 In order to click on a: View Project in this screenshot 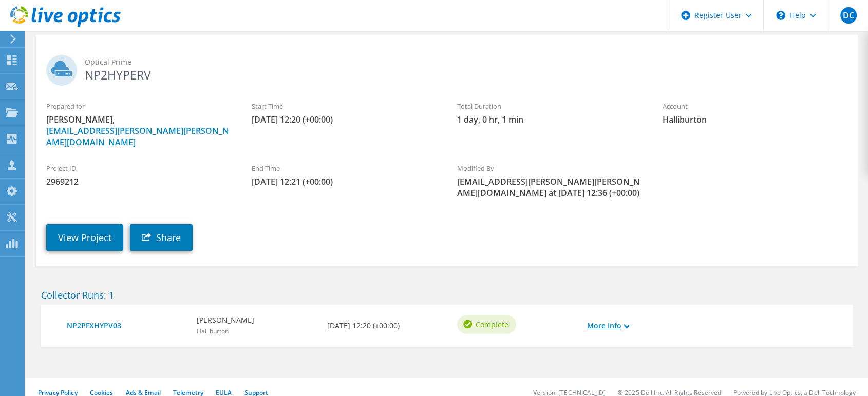, I will do `click(85, 238)`.